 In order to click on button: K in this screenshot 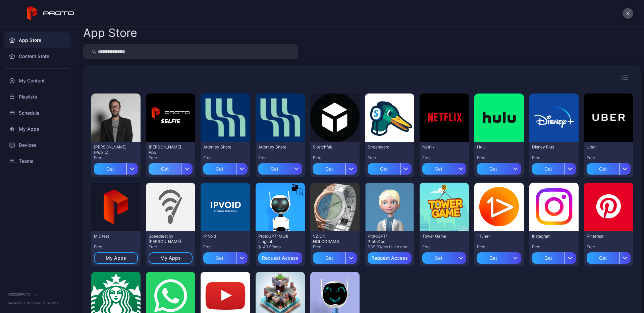, I will do `click(628, 14)`.